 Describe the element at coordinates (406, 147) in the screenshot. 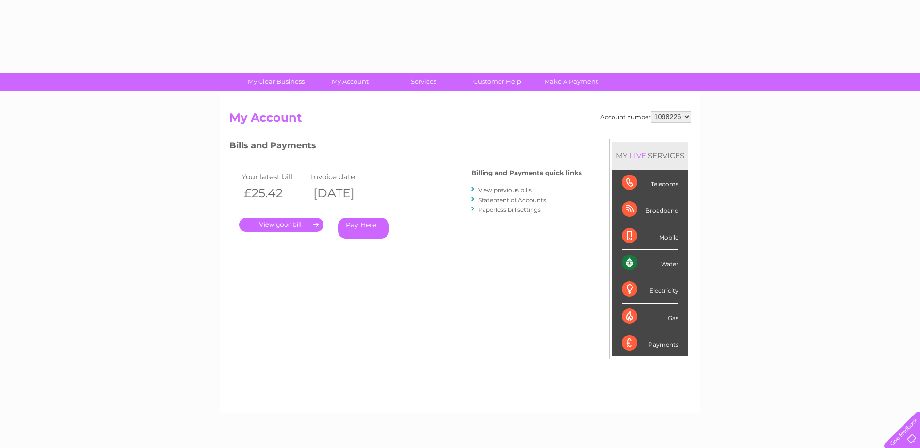

I see `h3: Bills and Payments` at that location.